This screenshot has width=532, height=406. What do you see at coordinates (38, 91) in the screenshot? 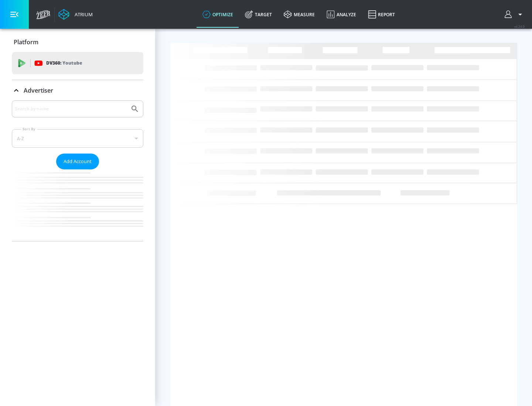
I see `p: Advertiser` at bounding box center [38, 91].